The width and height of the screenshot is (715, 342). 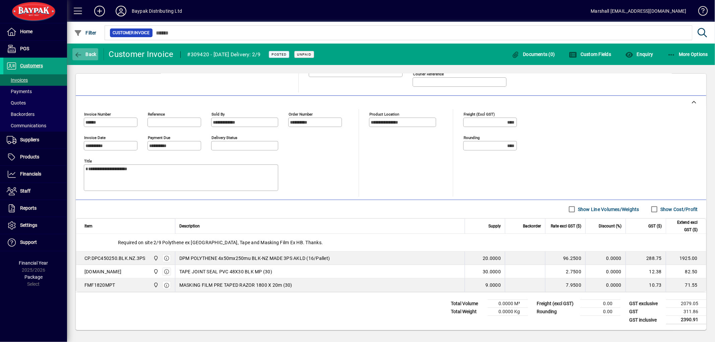 I want to click on button: Filter, so click(x=85, y=33).